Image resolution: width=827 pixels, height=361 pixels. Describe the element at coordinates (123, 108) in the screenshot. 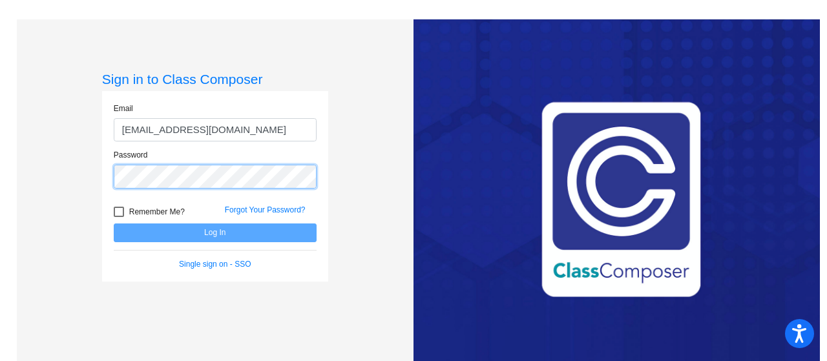

I see `label: Email` at that location.